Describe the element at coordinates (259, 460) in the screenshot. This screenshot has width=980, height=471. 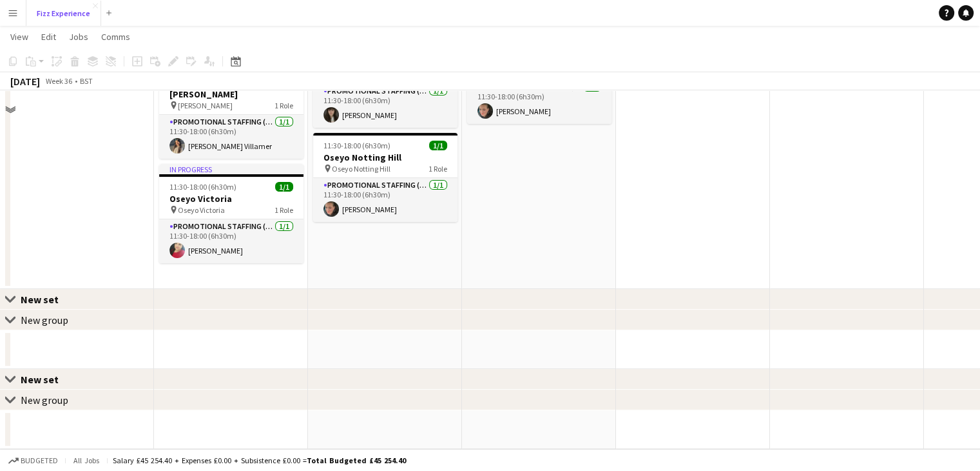
I see `div: Salary £45 254.40 + Expenses £0.00 + Subsistence £0.00 =` at that location.